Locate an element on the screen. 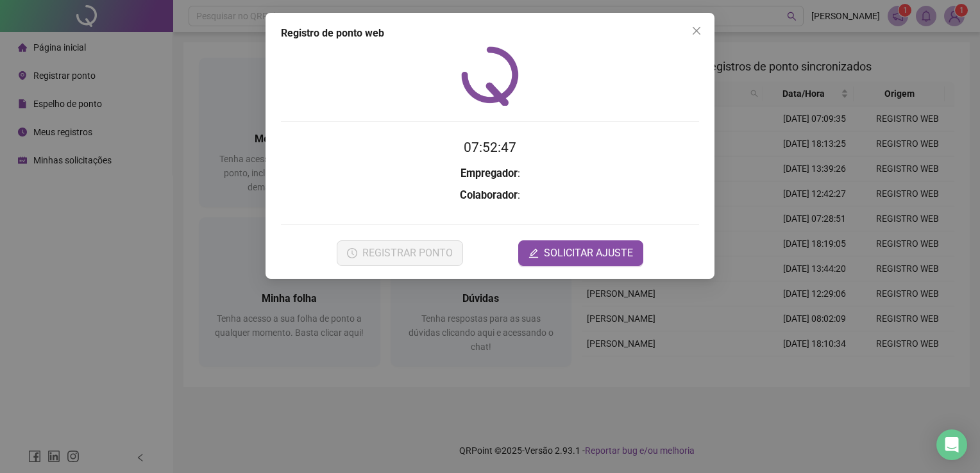  span: close is located at coordinates (696, 31).